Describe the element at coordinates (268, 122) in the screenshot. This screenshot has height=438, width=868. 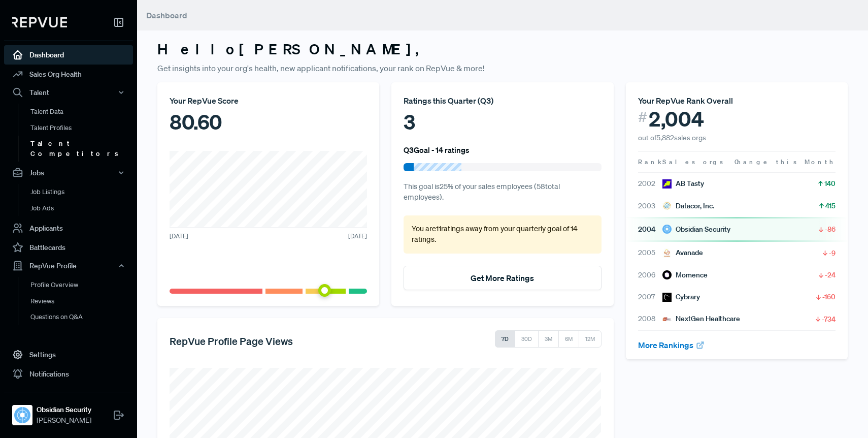
I see `div: 80.60` at that location.